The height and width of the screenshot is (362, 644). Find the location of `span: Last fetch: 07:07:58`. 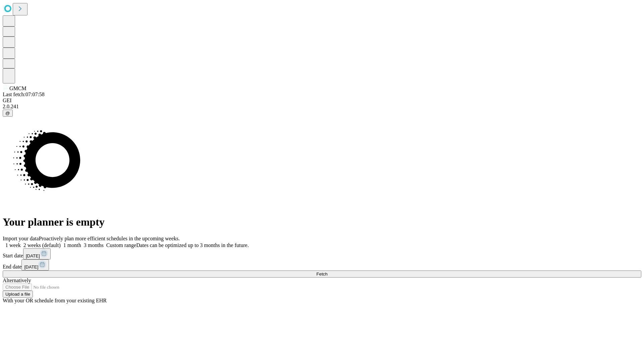

span: Last fetch: 07:07:58 is located at coordinates (23, 94).